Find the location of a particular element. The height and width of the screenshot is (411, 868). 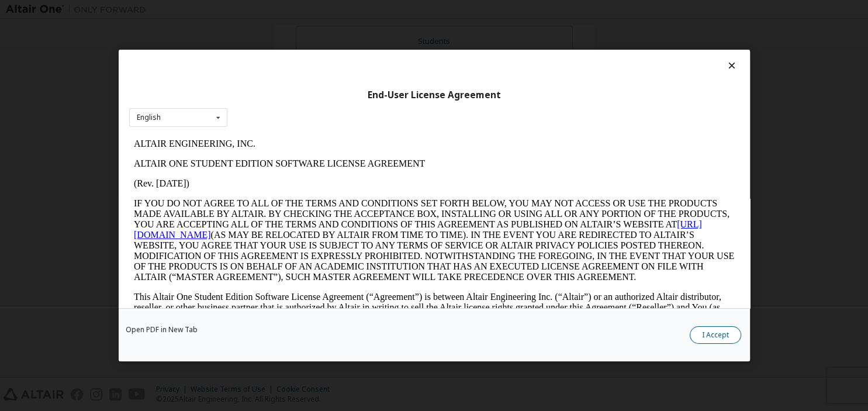

p: ALTAIR ENGINEERING, INC. is located at coordinates (305, 10).